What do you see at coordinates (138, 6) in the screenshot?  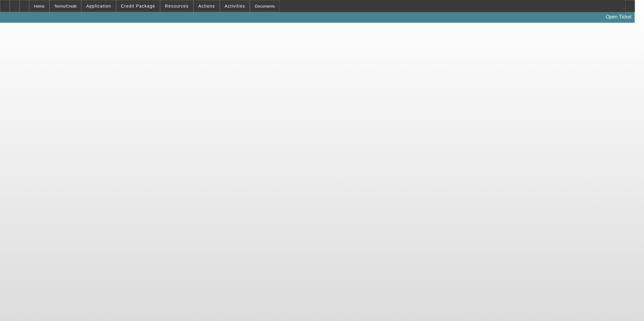 I see `span: Credit Package` at bounding box center [138, 6].